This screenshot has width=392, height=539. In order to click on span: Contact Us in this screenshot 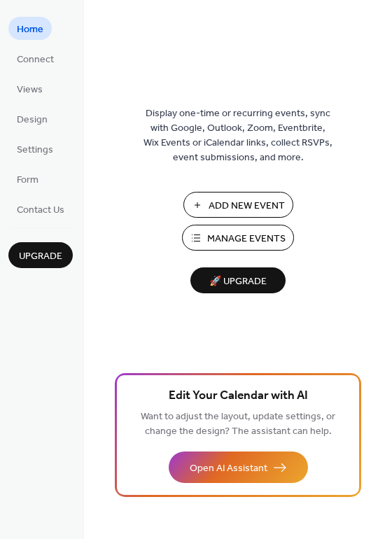, I will do `click(40, 210)`.